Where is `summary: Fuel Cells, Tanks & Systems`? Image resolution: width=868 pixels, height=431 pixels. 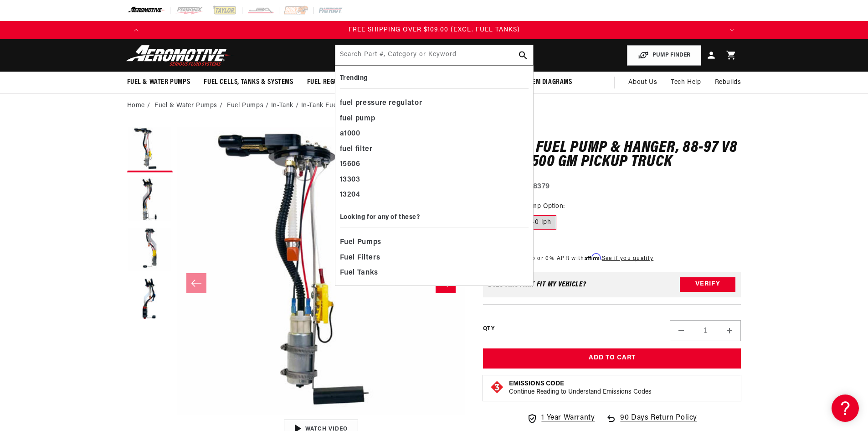 summary: Fuel Cells, Tanks & Systems is located at coordinates (248, 82).